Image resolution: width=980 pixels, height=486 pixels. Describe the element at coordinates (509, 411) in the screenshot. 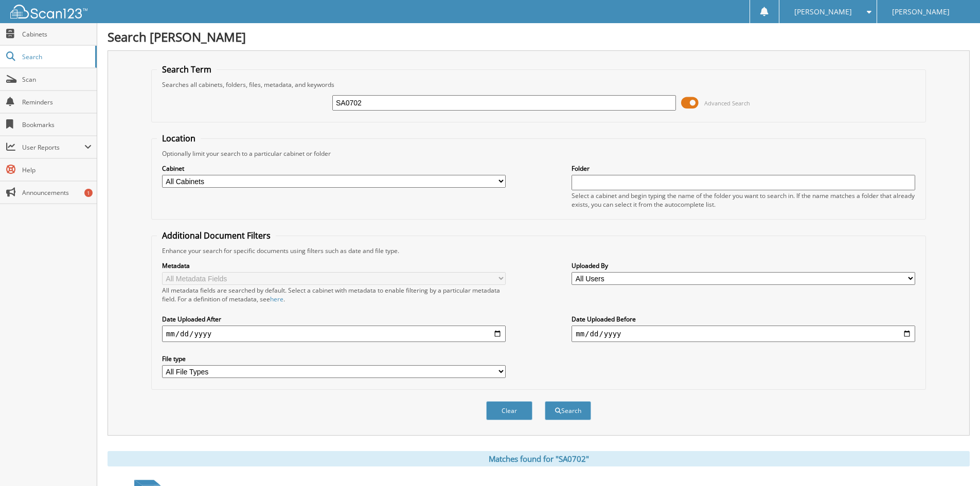

I see `button: Clear` at that location.